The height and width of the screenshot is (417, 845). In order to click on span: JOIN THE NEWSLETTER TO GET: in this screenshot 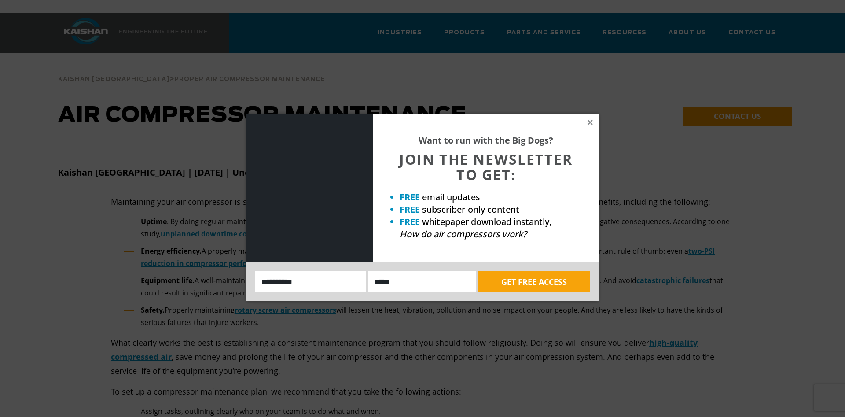, I will do `click(486, 167)`.